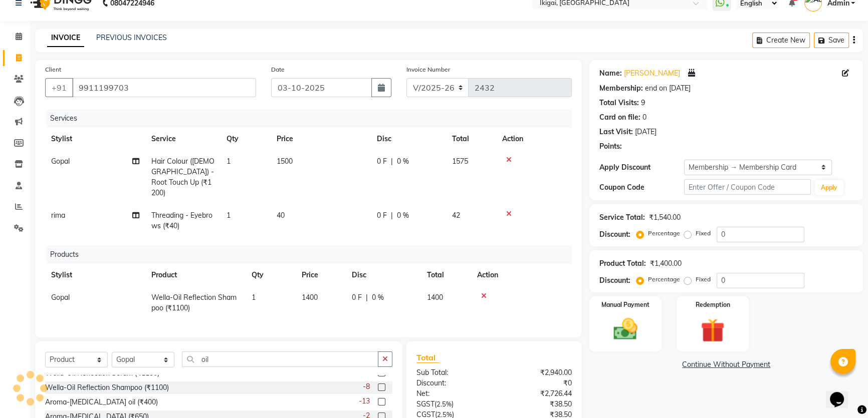 The height and width of the screenshot is (418, 868). Describe the element at coordinates (643, 103) in the screenshot. I see `div: 9` at that location.